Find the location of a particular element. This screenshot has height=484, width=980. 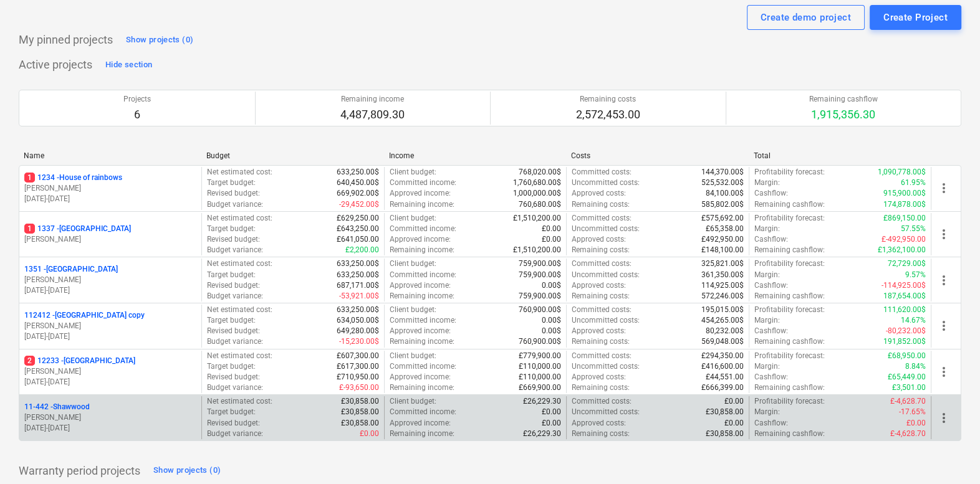

span: 1 is located at coordinates (29, 229).